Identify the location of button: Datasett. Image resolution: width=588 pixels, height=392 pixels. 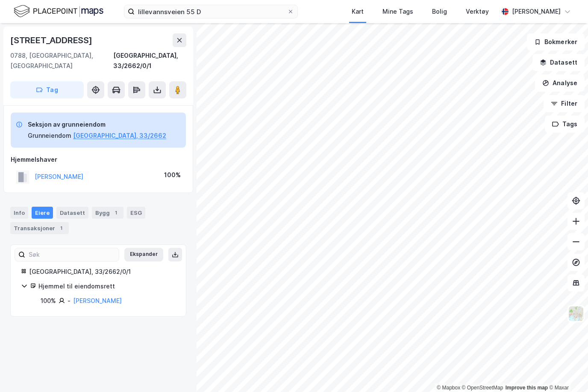
(559, 63).